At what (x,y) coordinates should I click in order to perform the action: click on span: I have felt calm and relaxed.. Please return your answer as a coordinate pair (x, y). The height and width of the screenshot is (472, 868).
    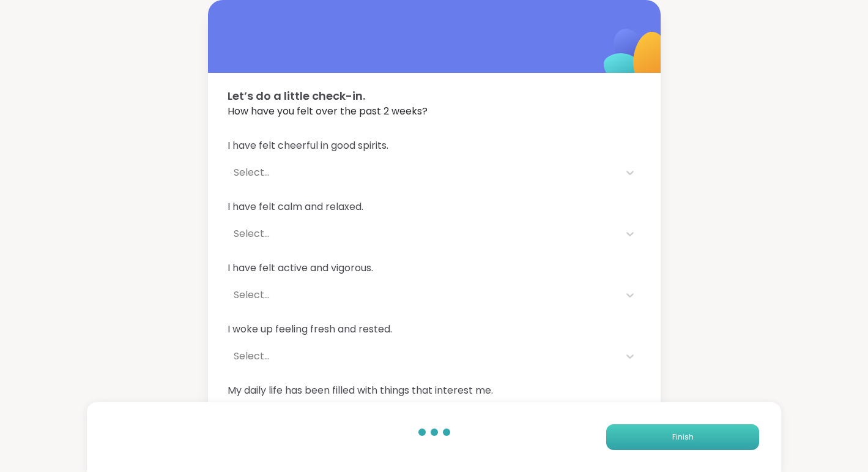
    Looking at the image, I should click on (435, 207).